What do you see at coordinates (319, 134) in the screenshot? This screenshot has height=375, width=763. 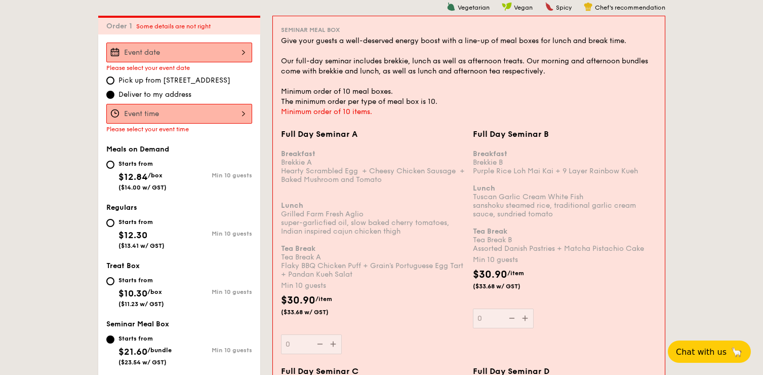 I see `span: Full Day Seminar A` at bounding box center [319, 134].